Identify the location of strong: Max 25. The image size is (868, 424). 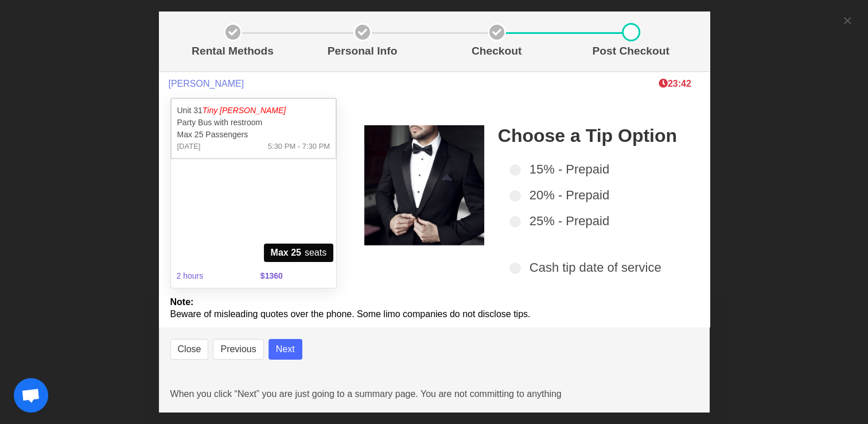
(286, 253).